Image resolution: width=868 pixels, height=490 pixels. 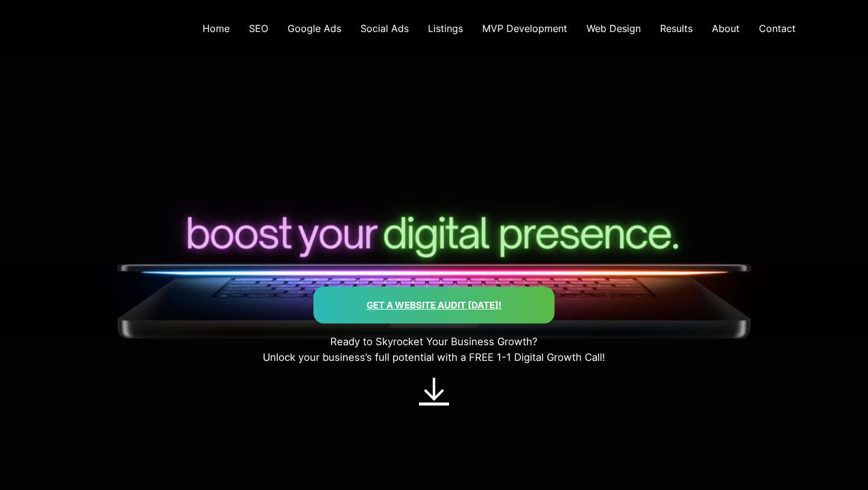 What do you see at coordinates (259, 28) in the screenshot?
I see `a: SEO` at bounding box center [259, 28].